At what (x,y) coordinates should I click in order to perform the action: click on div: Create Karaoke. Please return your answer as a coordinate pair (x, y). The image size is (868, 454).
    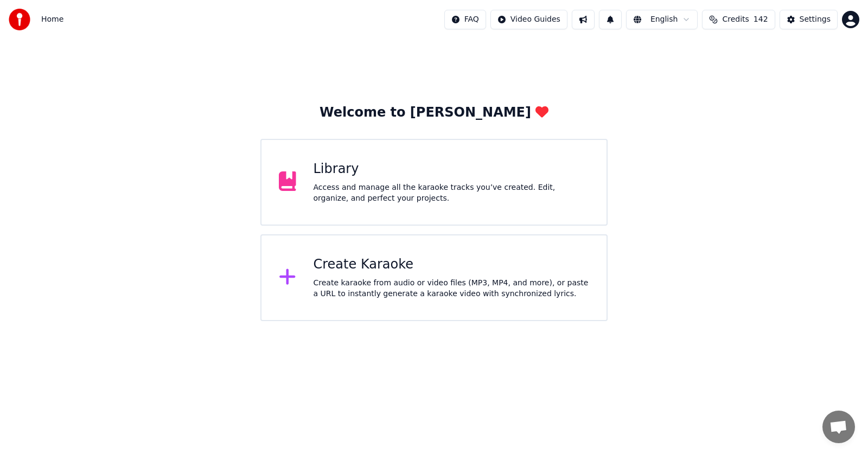
    Looking at the image, I should click on (451, 265).